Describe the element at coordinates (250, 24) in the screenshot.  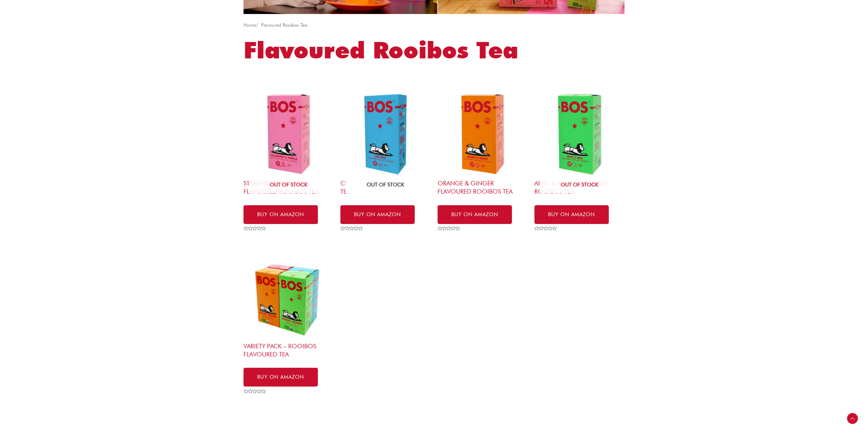
I see `a: Home` at that location.